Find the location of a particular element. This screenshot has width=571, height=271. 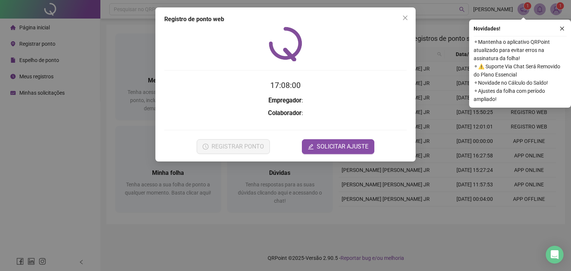

span: edit is located at coordinates (311, 147).